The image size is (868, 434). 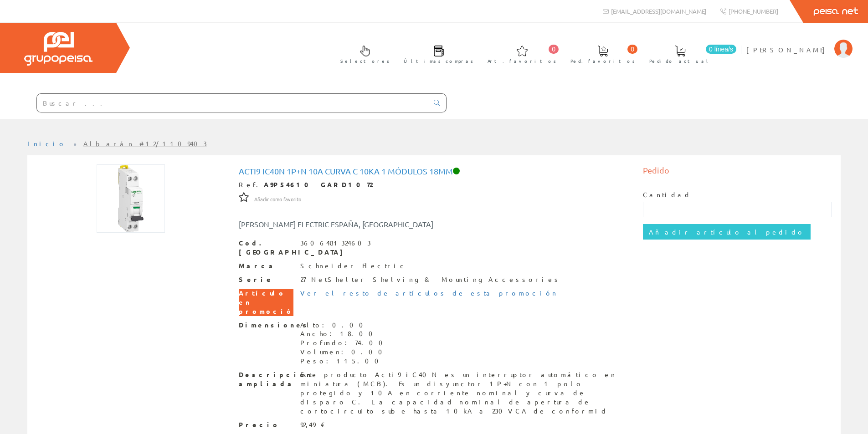 What do you see at coordinates (58, 49) in the screenshot?
I see `img: Grupo Peisa` at bounding box center [58, 49].